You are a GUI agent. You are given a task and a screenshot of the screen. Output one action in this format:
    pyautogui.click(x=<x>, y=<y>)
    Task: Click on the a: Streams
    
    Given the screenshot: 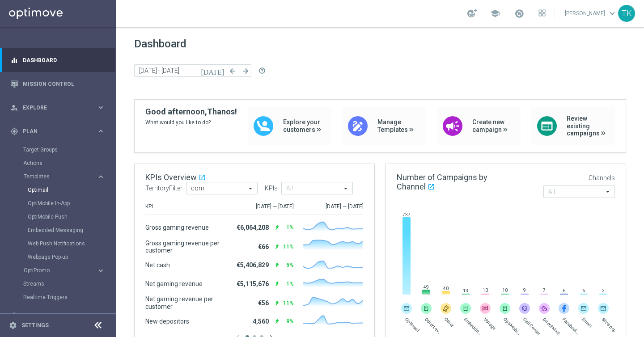 What is the action you would take?
    pyautogui.click(x=58, y=284)
    